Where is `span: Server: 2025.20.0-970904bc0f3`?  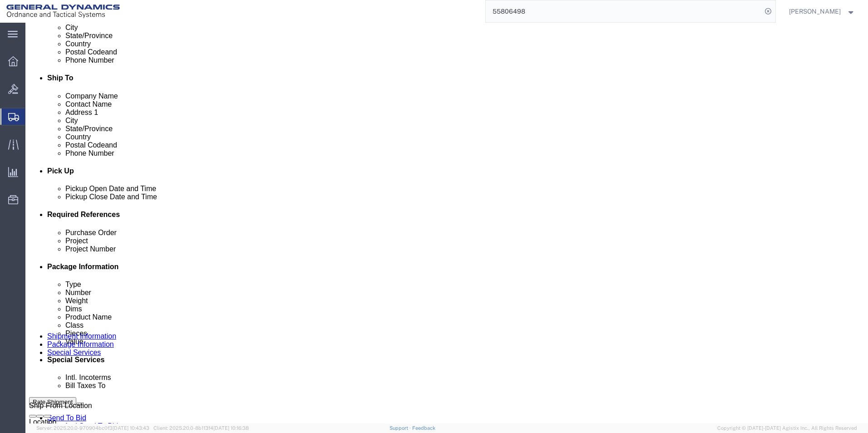 span: Server: 2025.20.0-970904bc0f3 is located at coordinates (93, 428).